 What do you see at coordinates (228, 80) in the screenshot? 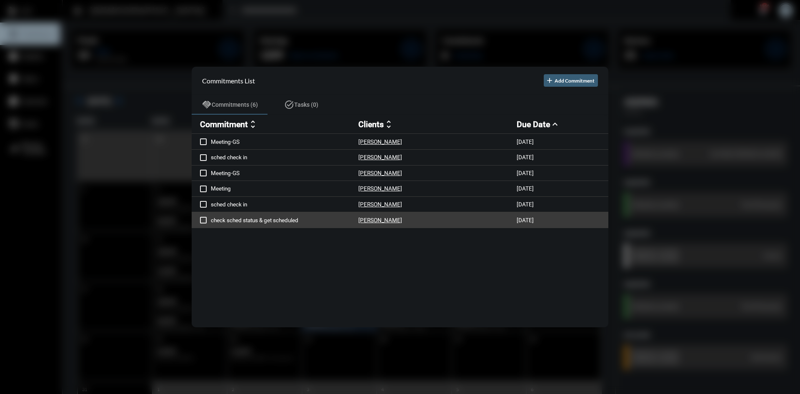
I see `h2: Commitments List` at bounding box center [228, 80].